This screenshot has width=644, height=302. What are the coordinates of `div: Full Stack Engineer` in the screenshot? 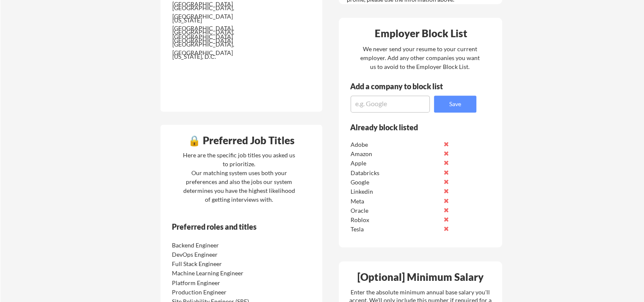 It's located at (217, 264).